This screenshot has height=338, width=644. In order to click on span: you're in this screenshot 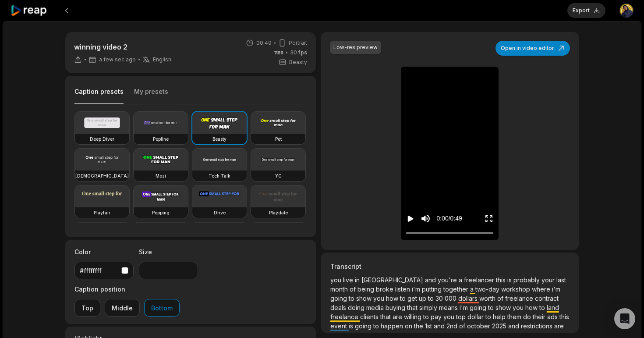, I will do `click(448, 280)`.